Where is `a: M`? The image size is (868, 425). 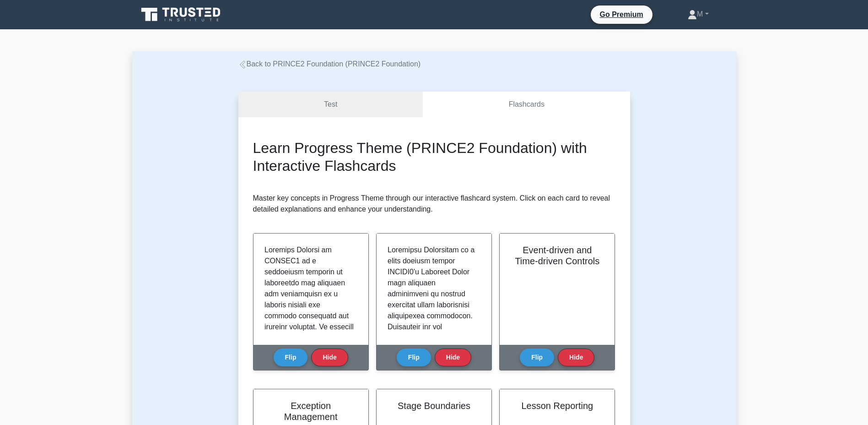 a: M is located at coordinates (698, 14).